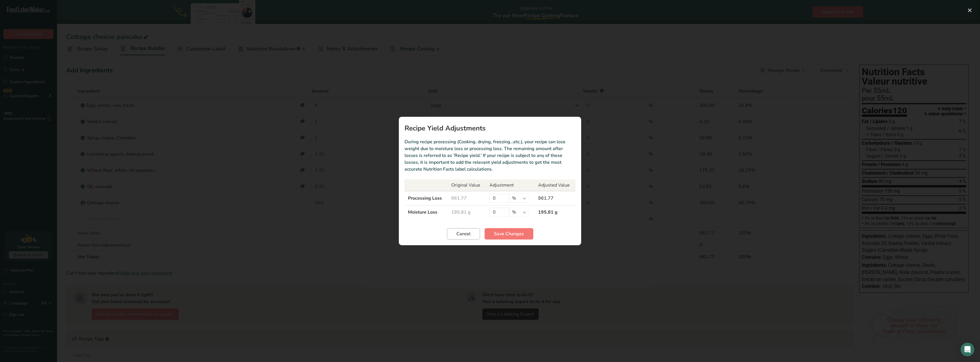  I want to click on button: Cancel, so click(464, 234).